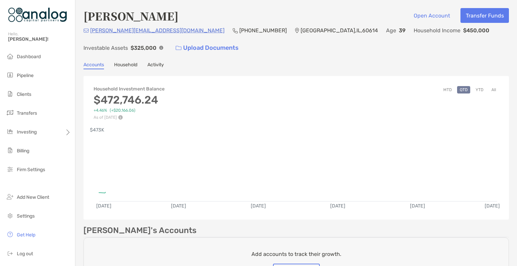  What do you see at coordinates (464, 90) in the screenshot?
I see `button: QTD` at bounding box center [464, 90].